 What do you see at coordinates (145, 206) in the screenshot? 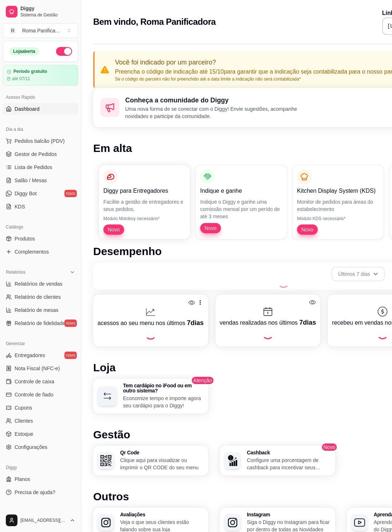
I see `p: Facilite a gestão de entregadores e seus pedidos.` at bounding box center [145, 206].